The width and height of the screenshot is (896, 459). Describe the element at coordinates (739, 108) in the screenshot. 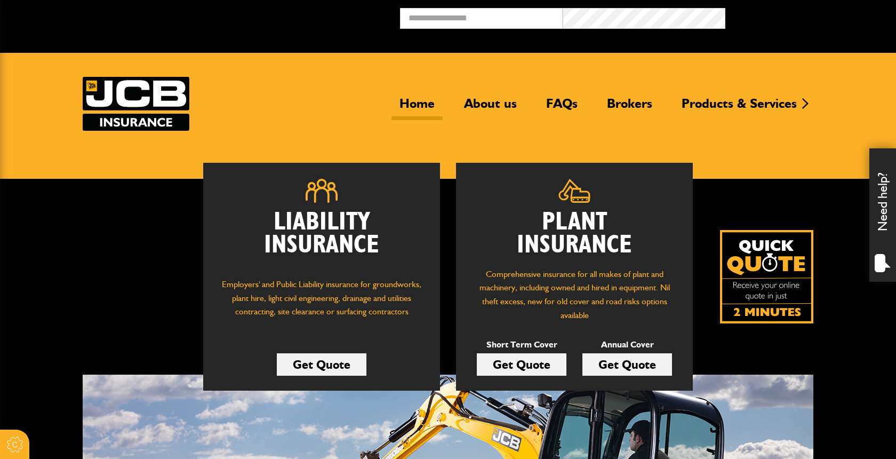

I see `a: Products & Services` at that location.